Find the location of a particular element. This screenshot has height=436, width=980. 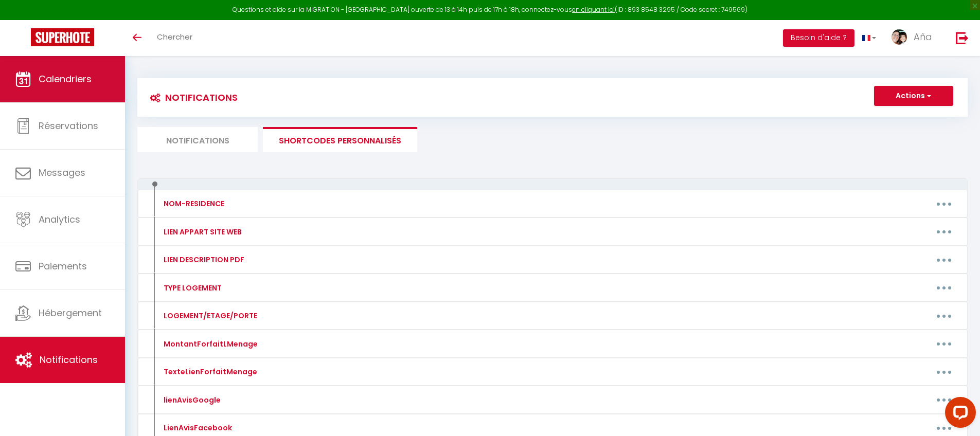

li: Notifications is located at coordinates (197, 139).